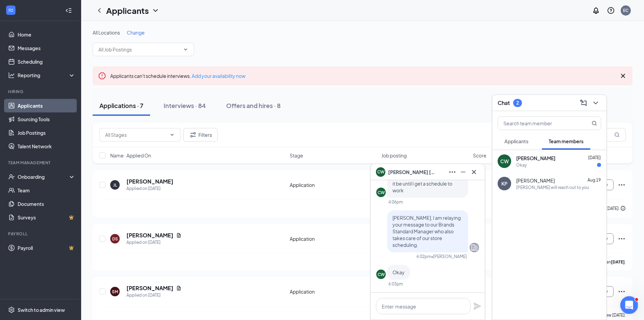 This screenshot has width=644, height=320. What do you see at coordinates (396, 283) in the screenshot?
I see `div: 6:03pm` at bounding box center [396, 283].